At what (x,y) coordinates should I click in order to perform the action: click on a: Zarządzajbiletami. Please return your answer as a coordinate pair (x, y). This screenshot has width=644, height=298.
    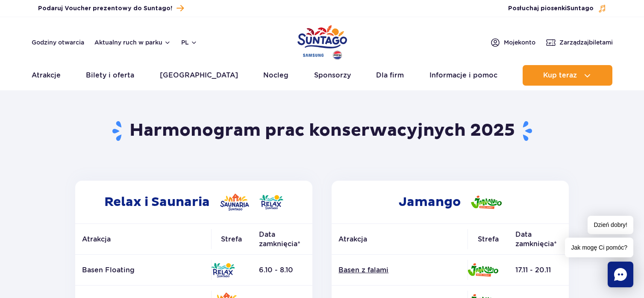
    Looking at the image, I should click on (579, 42).